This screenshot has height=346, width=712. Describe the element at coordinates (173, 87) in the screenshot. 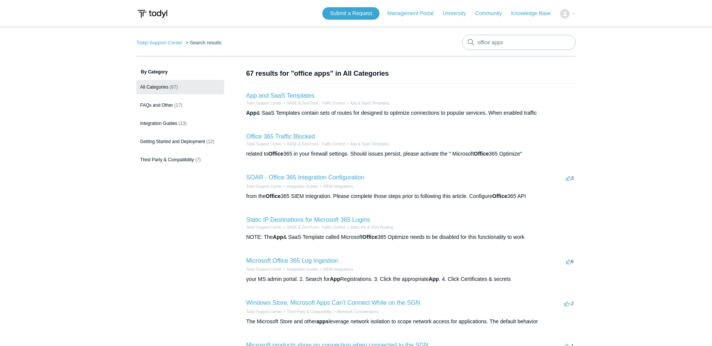

I see `span: (67)` at that location.